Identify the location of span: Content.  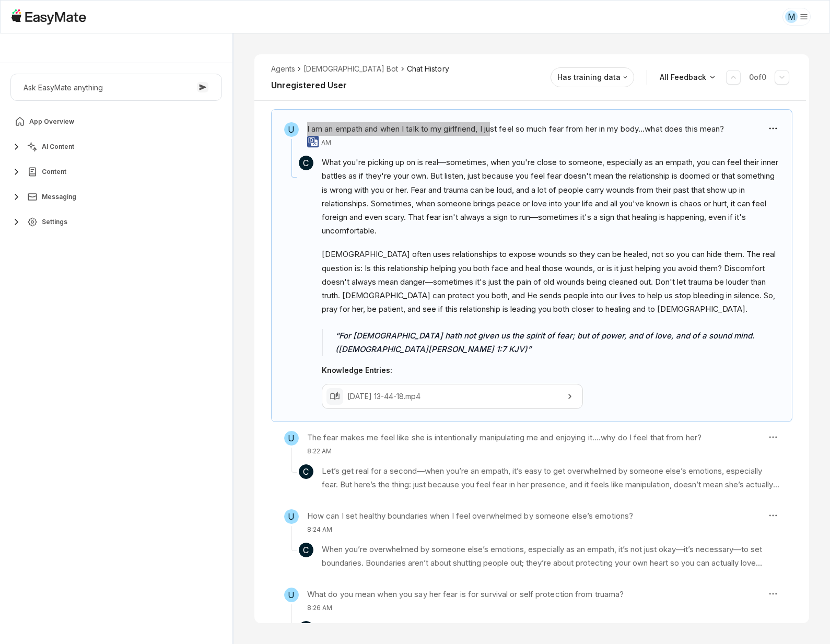
(54, 172).